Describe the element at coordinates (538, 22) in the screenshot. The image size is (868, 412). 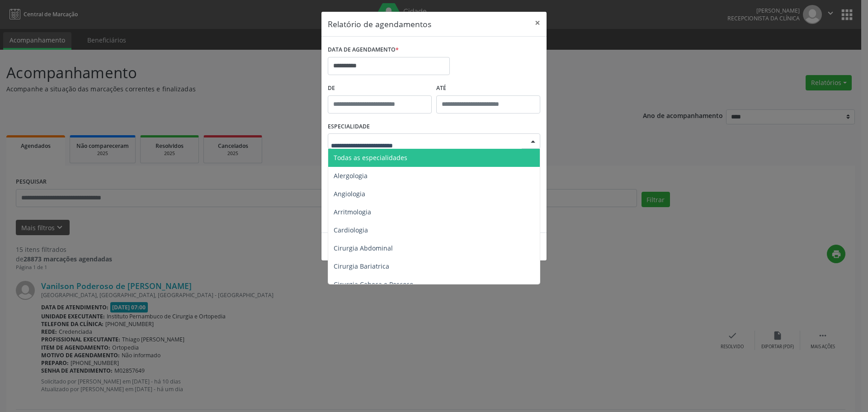
I see `button: Close` at that location.